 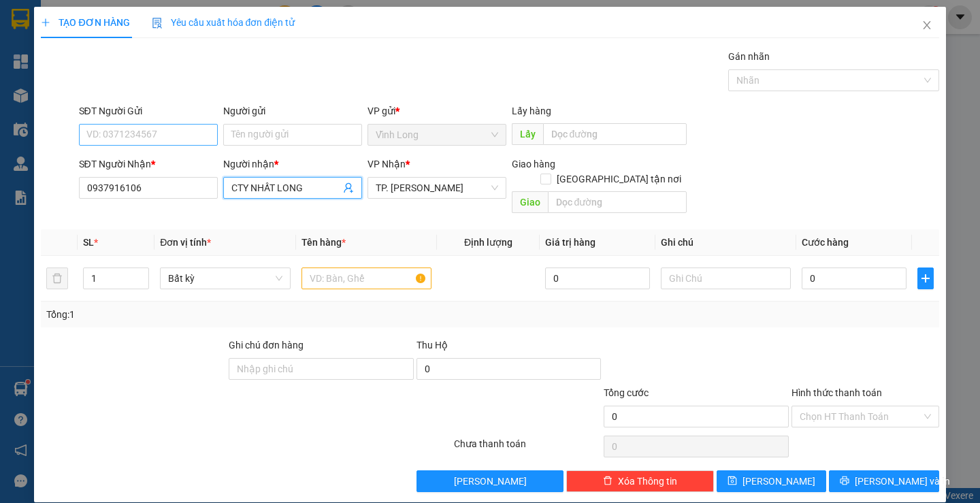 What do you see at coordinates (532, 111) in the screenshot?
I see `span: Lấy hàng` at bounding box center [532, 111].